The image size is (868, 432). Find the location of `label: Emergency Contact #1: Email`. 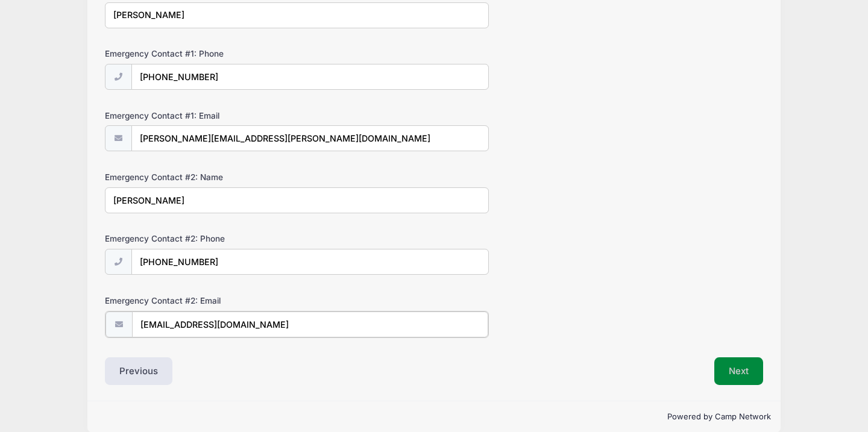

label: Emergency Contact #1: Email is located at coordinates (215, 116).